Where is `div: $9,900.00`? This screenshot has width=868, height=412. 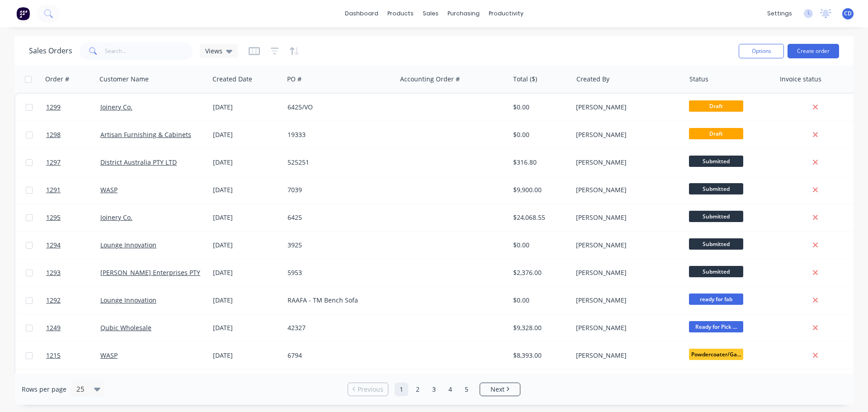
div: $9,900.00 is located at coordinates (539, 190).